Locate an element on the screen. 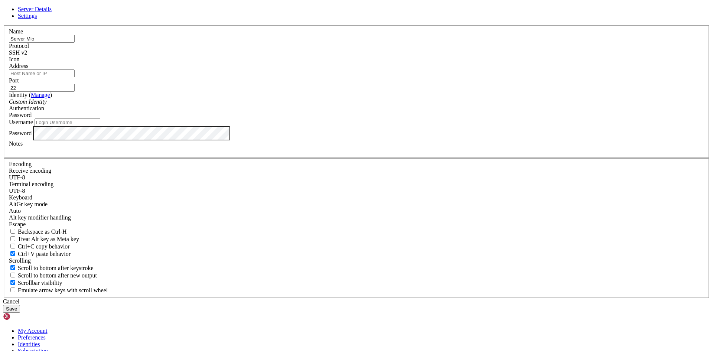 The width and height of the screenshot is (713, 351). span: Settings is located at coordinates (27, 16).